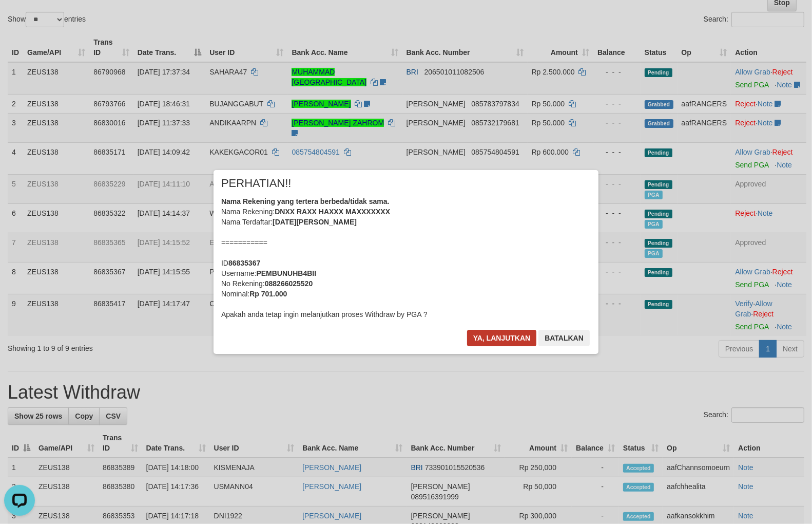 This screenshot has width=812, height=524. Describe the element at coordinates (502, 338) in the screenshot. I see `button: Ya, lanjutkan` at that location.